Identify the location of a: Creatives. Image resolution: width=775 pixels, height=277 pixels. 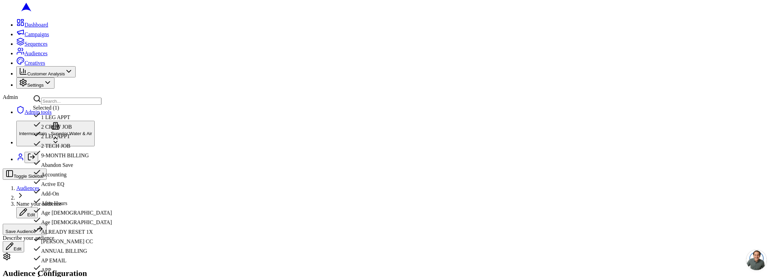
(31, 63).